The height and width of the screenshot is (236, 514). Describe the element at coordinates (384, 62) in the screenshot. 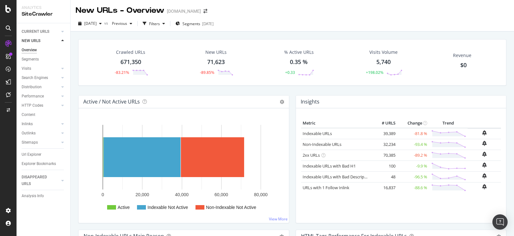

I see `div: 5,740` at that location.